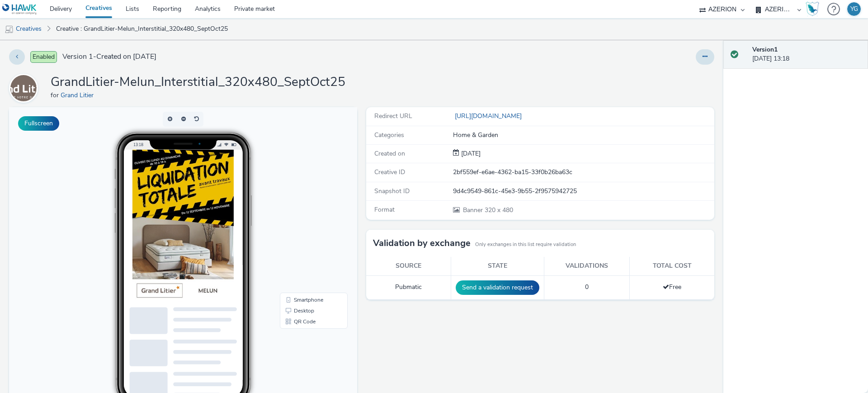 The width and height of the screenshot is (868, 393). Describe the element at coordinates (470, 154) in the screenshot. I see `div: Creation 11 September 2025, 13:18` at that location.